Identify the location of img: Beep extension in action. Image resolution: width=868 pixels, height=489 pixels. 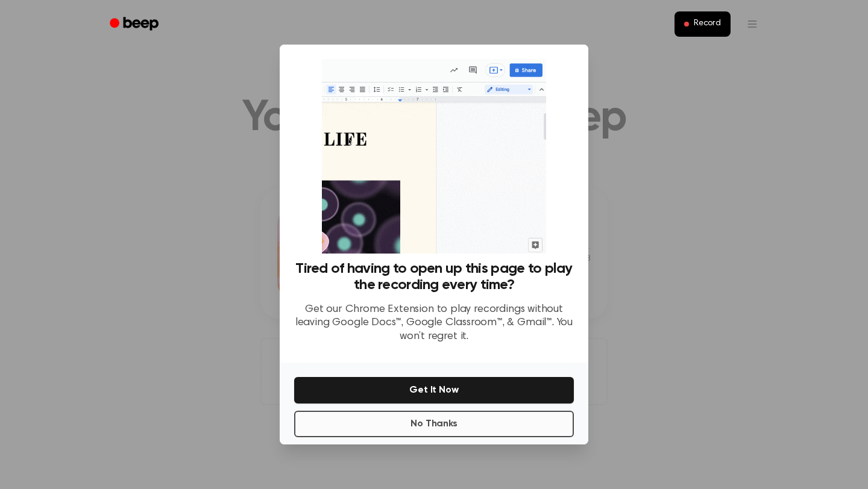
(433, 156).